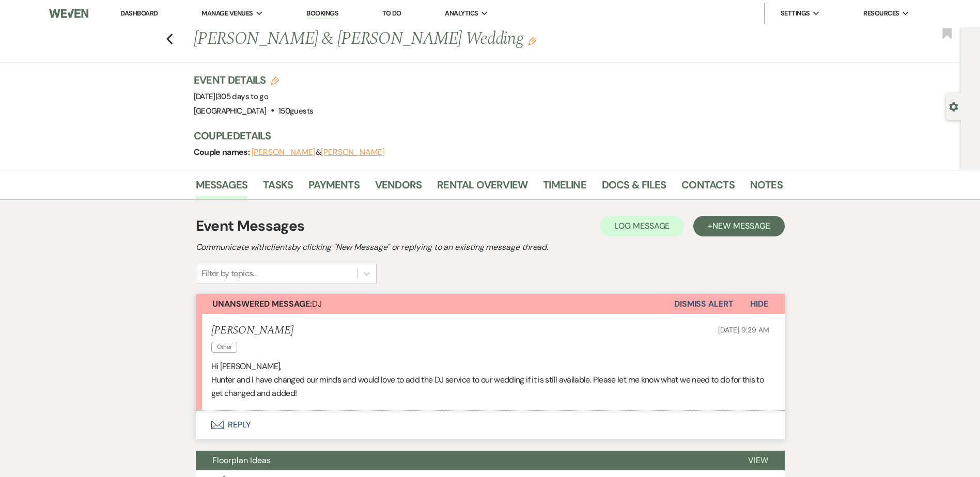  Describe the element at coordinates (435, 304) in the screenshot. I see `button: Unanswered Message:DJ` at that location.